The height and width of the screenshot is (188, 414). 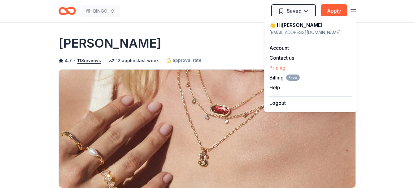 I want to click on button: Logout, so click(x=277, y=103).